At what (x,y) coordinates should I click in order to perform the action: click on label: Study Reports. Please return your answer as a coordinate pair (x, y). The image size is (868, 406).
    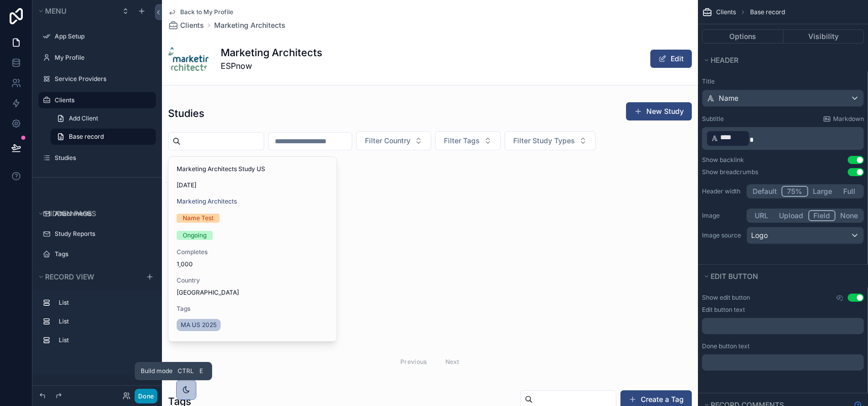
    Looking at the image, I should click on (102, 233).